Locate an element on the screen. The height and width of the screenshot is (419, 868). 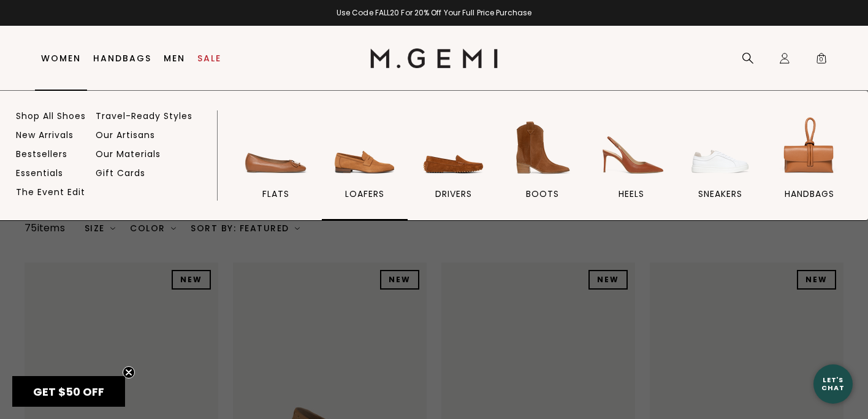
a: Shop All Shoes is located at coordinates (51, 116).